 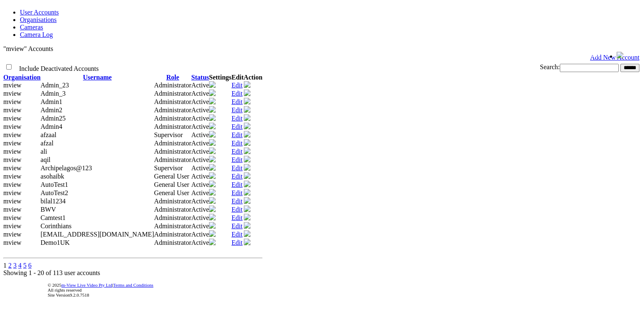 I want to click on a: 6, so click(x=30, y=265).